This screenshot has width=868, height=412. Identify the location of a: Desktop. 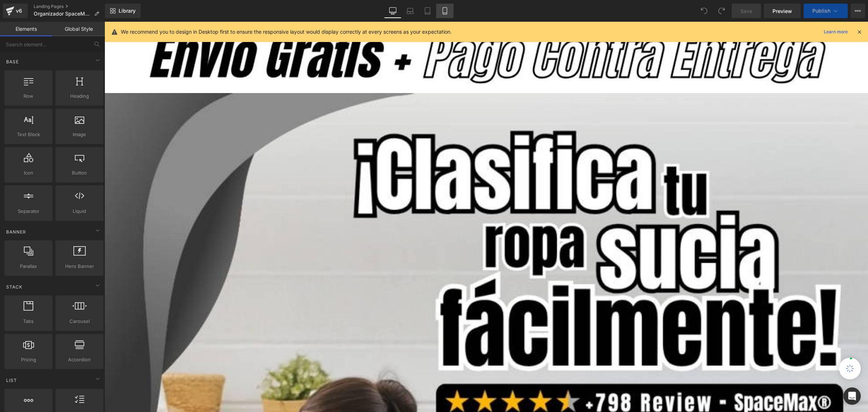
(393, 11).